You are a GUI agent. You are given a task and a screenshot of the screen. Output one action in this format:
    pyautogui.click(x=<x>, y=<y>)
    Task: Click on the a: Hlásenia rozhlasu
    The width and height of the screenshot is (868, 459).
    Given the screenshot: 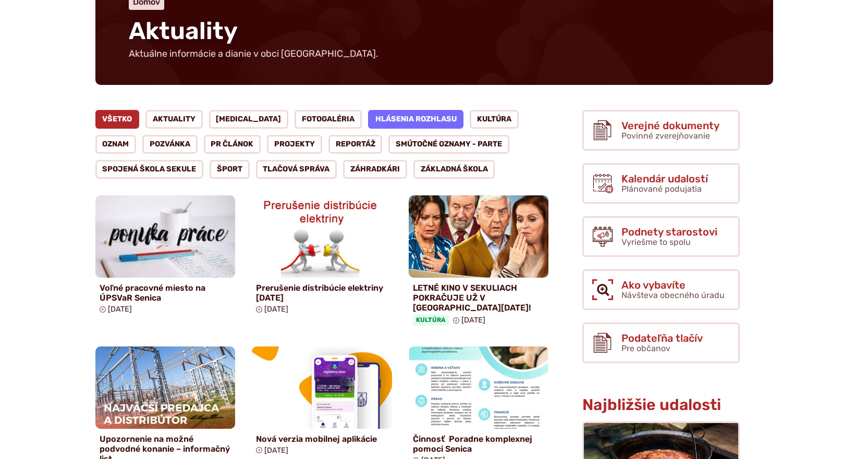 What is the action you would take?
    pyautogui.click(x=416, y=120)
    